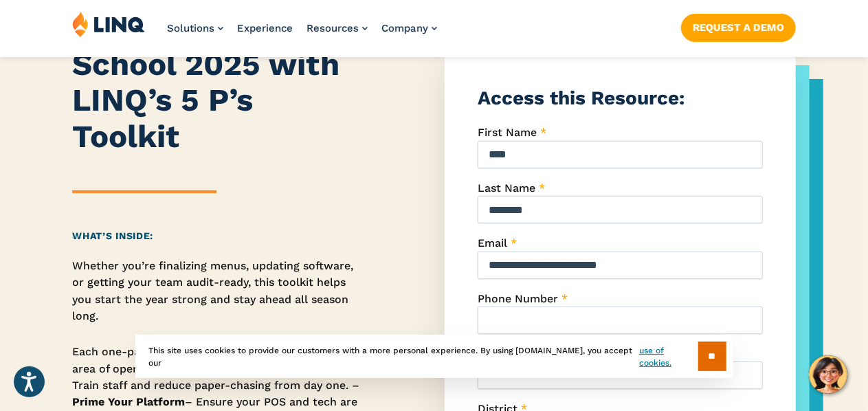 The image size is (868, 411). Describe the element at coordinates (109, 24) in the screenshot. I see `img: LINQ | K‑12 Software` at that location.